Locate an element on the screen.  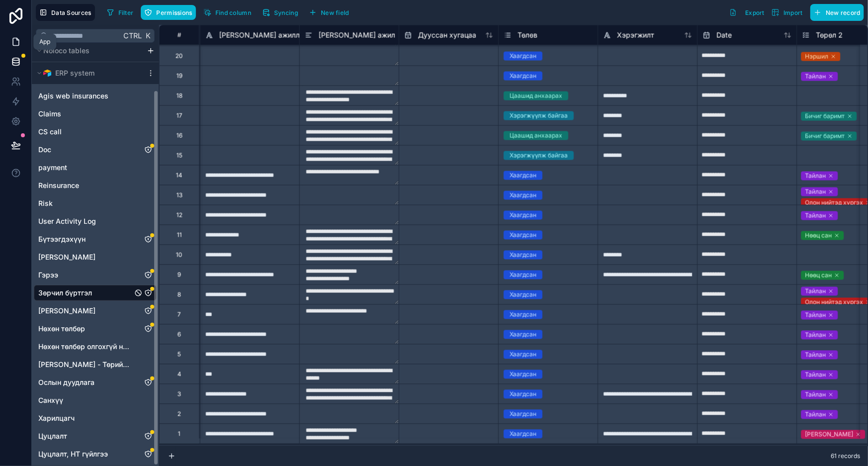
div: Харилцагч is located at coordinates (95, 418).